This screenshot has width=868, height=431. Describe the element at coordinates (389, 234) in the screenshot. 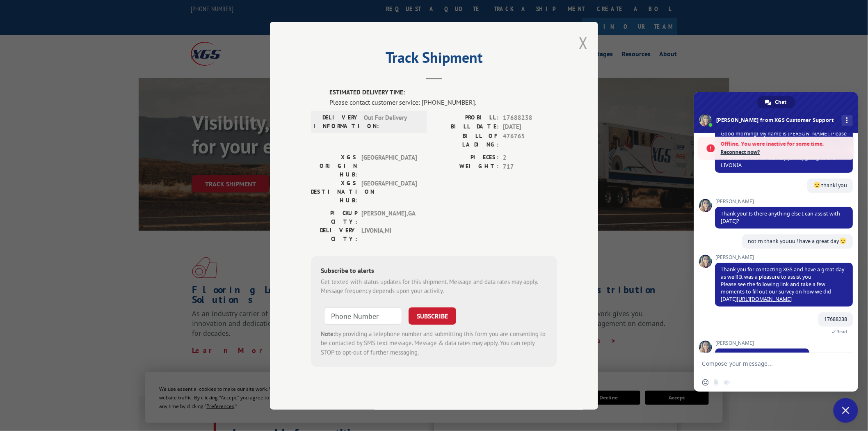

I see `span: LIVONIA , MI` at that location.